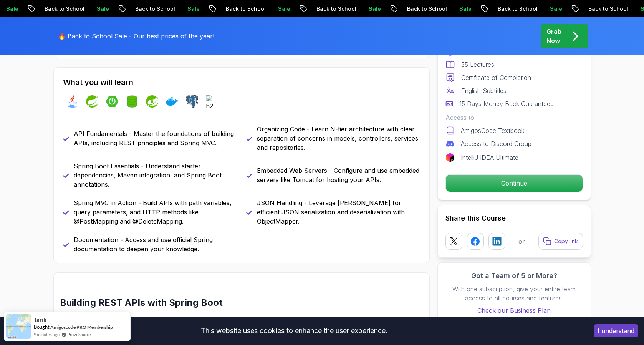  I want to click on button: Continue, so click(514, 183).